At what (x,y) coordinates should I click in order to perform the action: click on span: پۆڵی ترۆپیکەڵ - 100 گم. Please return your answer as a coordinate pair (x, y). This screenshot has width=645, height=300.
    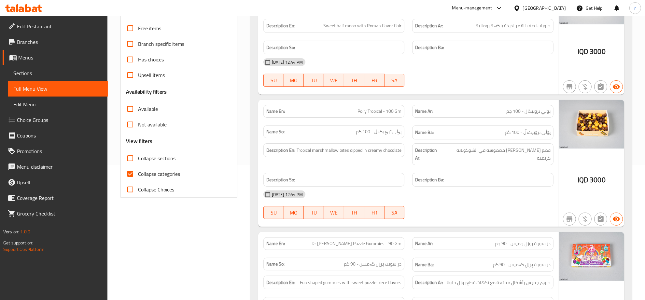
    Looking at the image, I should click on (378, 132).